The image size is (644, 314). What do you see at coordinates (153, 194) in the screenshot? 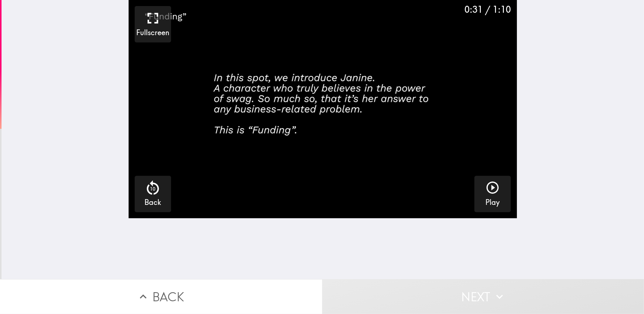
I see `button: 10Back` at bounding box center [153, 194].